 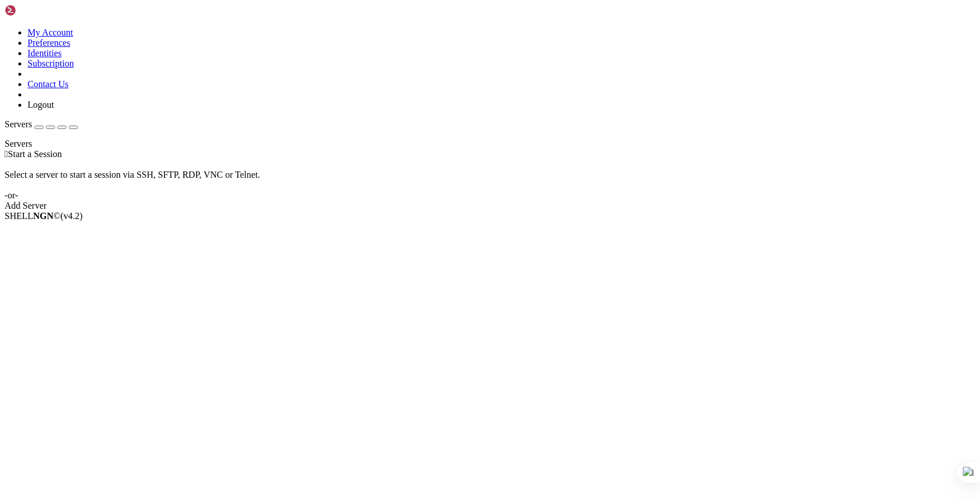 I want to click on div: Servers, so click(x=490, y=144).